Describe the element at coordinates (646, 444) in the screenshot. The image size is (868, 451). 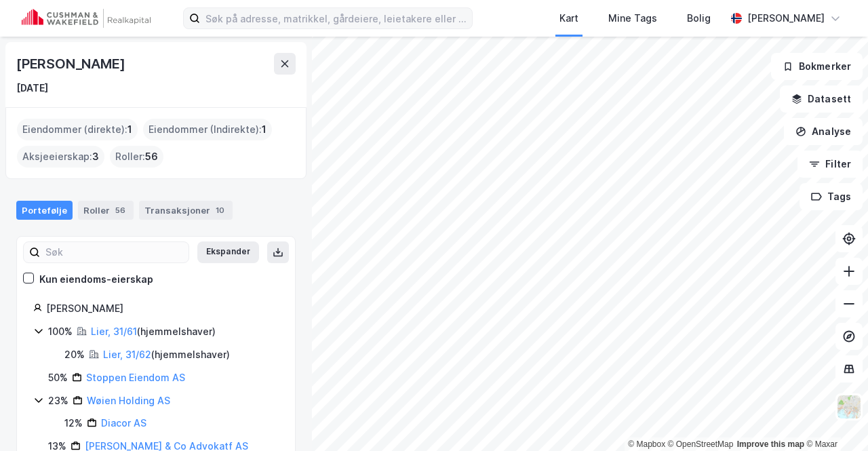
I see `a: Mapbox` at that location.